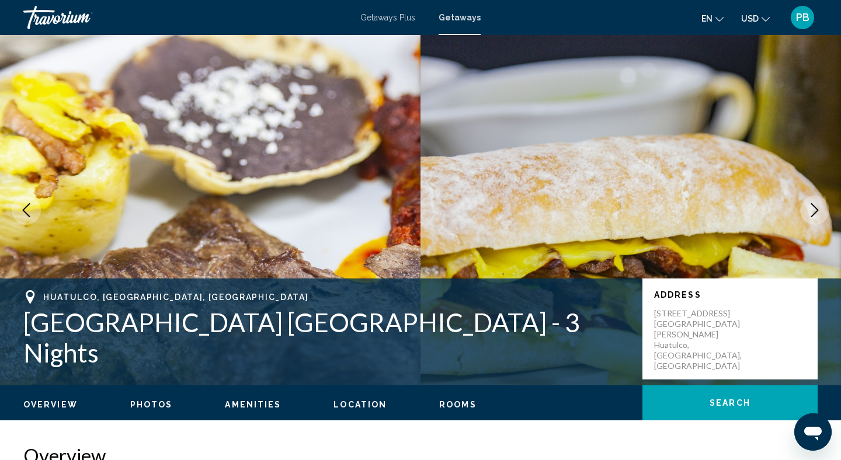 Image resolution: width=841 pixels, height=460 pixels. I want to click on button: Search, so click(730, 403).